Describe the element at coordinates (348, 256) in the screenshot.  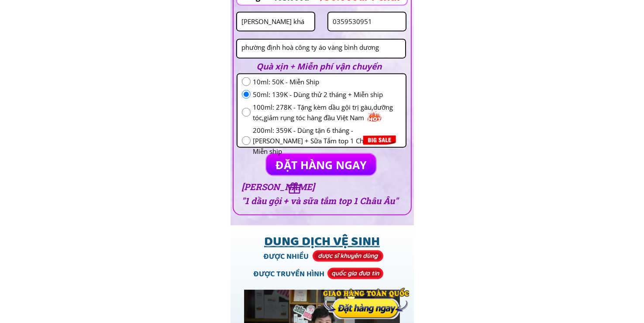
I see `h3: dược sĩ khuyên dùng` at that location.